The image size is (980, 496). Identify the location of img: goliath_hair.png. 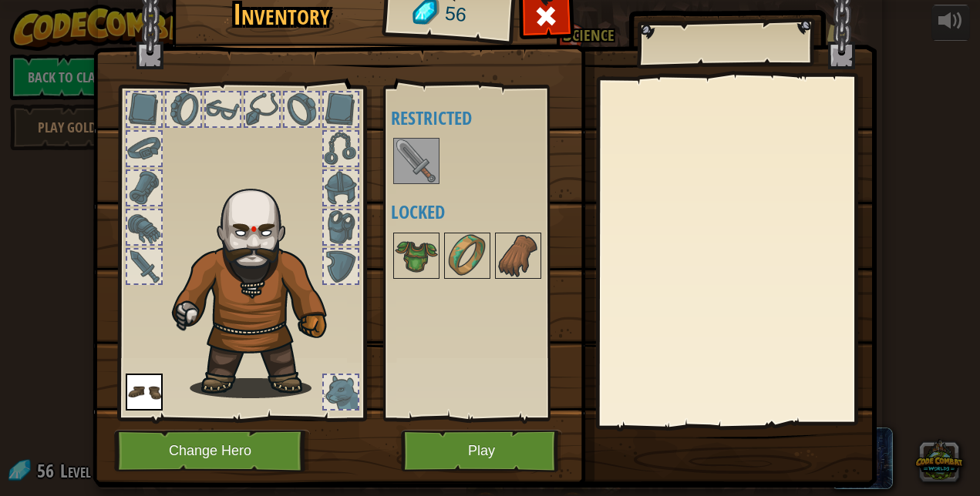
(258, 286).